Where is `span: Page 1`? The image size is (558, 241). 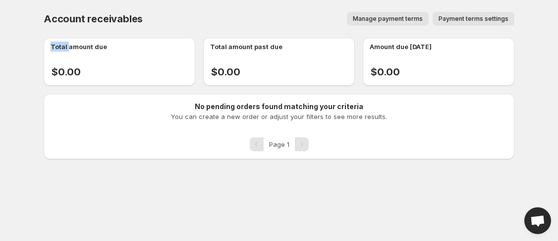
span: Page 1 is located at coordinates (279, 144).